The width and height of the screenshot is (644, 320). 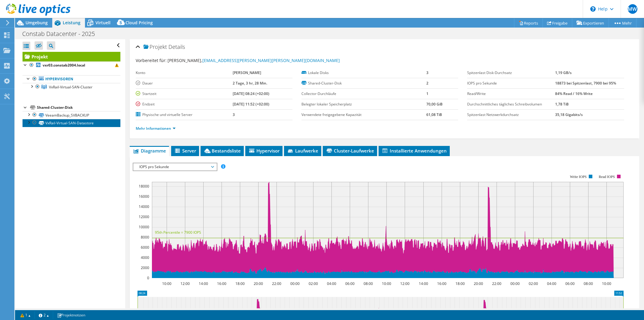 What do you see at coordinates (139, 22) in the screenshot?
I see `span: Cloud Pricing` at bounding box center [139, 22].